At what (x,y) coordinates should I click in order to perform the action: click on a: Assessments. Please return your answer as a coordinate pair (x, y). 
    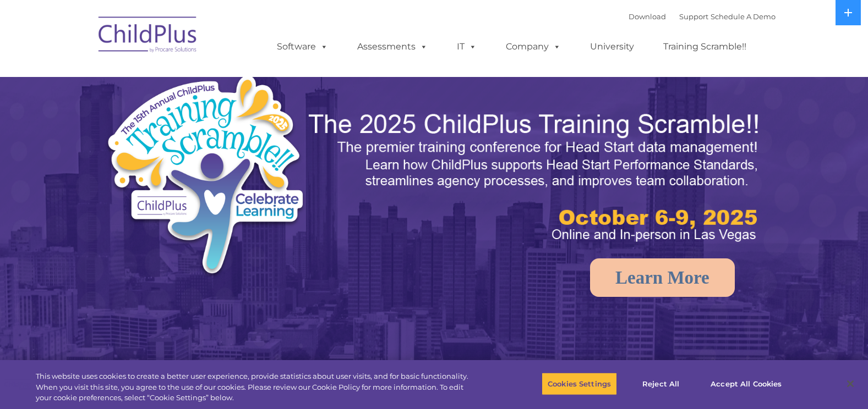
    Looking at the image, I should click on (393, 47).